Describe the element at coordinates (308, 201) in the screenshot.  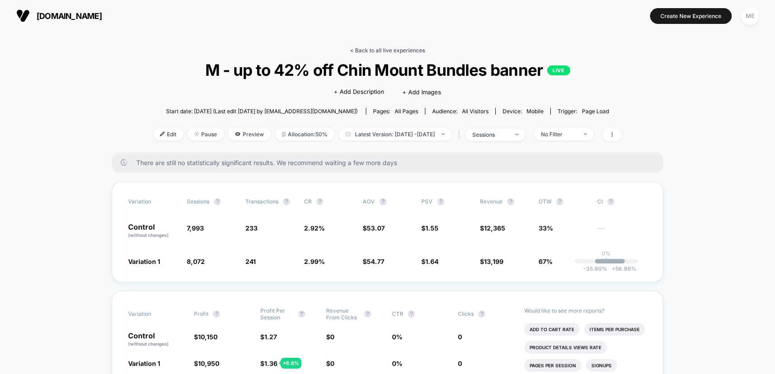
I see `span: CR` at that location.